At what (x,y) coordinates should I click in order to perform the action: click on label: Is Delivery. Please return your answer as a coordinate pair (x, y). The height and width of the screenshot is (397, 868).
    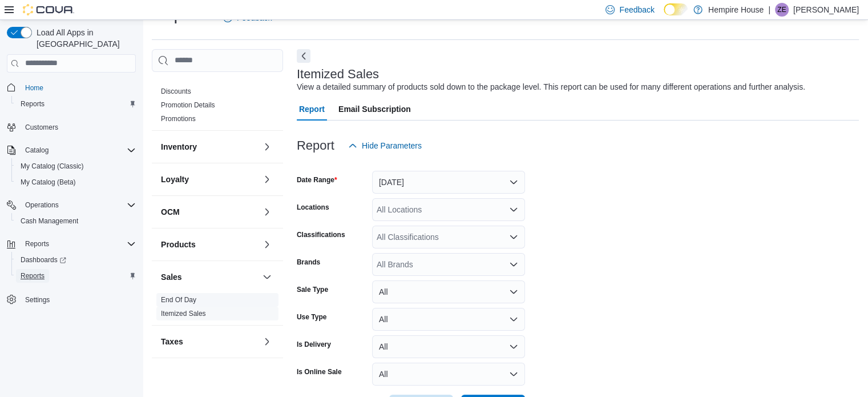
    Looking at the image, I should click on (314, 345).